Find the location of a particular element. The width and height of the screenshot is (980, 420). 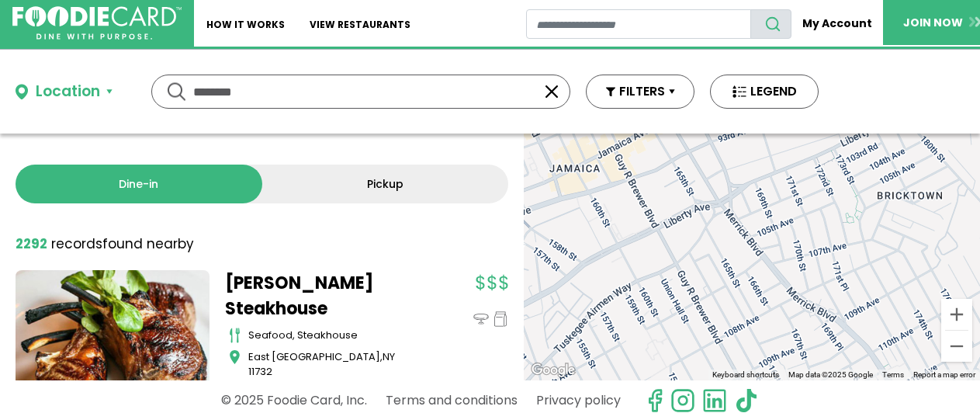

svg: check us out on facebook is located at coordinates (654, 400).